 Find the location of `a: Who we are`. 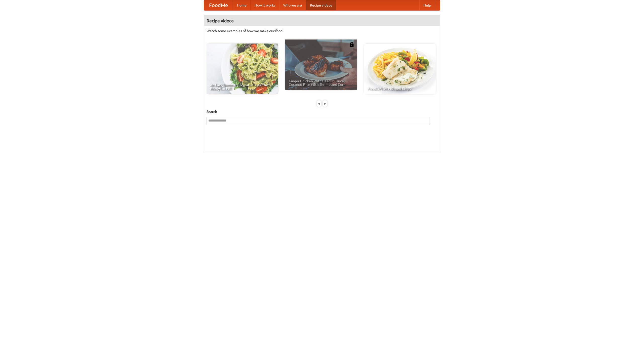

a: Who we are is located at coordinates (293, 5).